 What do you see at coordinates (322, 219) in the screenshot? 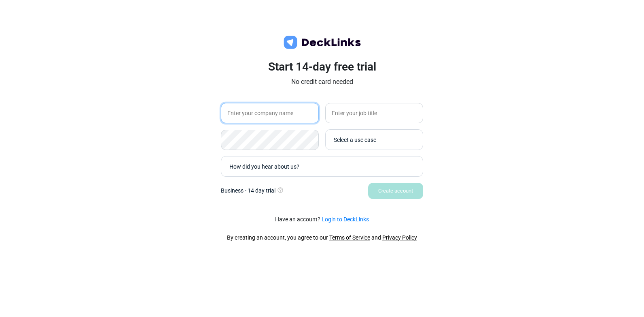
I see `small: Have an account?` at bounding box center [322, 219].